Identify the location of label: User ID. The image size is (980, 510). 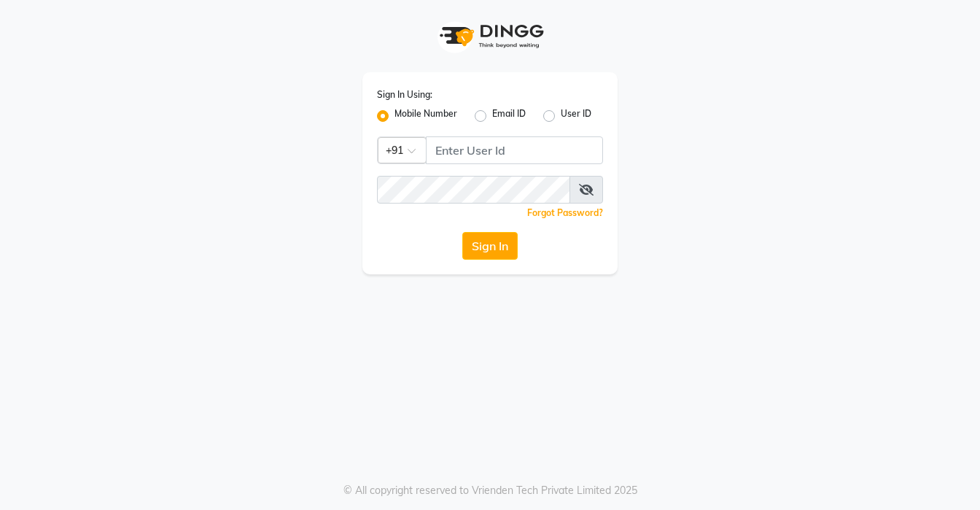
(576, 116).